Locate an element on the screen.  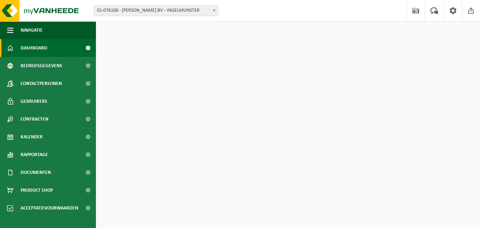
span: Acceptatievoorwaarden is located at coordinates (49, 208).